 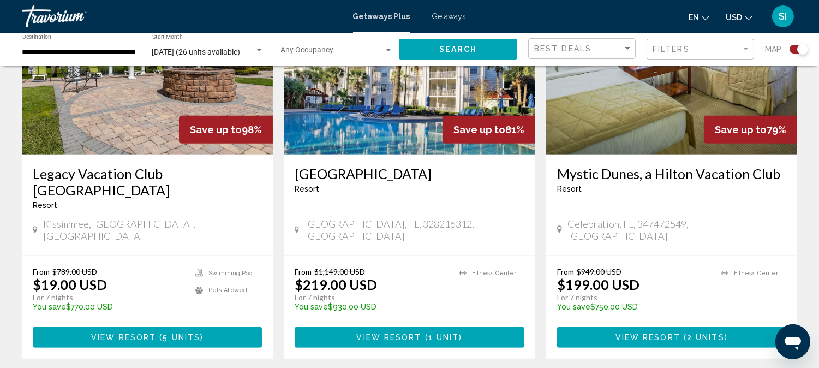 What do you see at coordinates (693, 17) in the screenshot?
I see `span: en` at bounding box center [693, 17].